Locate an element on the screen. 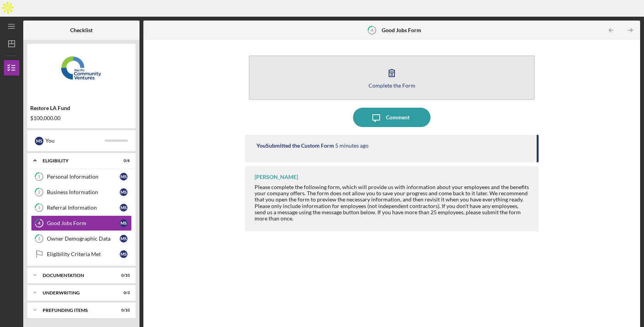 Image resolution: width=644 pixels, height=327 pixels. div: 0 / 3 is located at coordinates (123, 293).